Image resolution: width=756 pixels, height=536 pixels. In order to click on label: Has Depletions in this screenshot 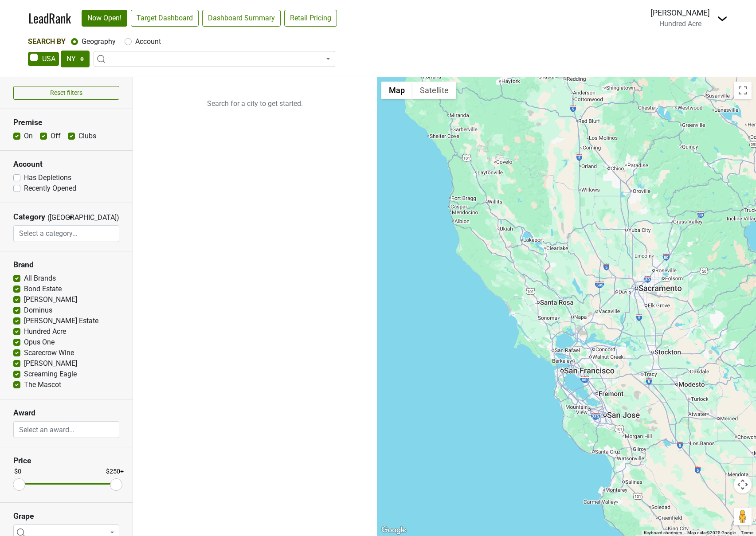, I will do `click(47, 178)`.